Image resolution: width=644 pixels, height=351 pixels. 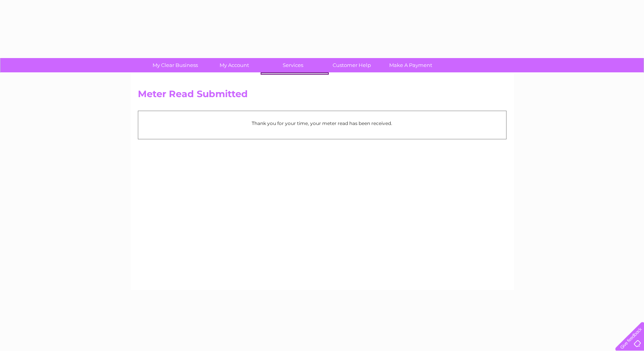 What do you see at coordinates (234, 65) in the screenshot?
I see `a: My Account` at bounding box center [234, 65].